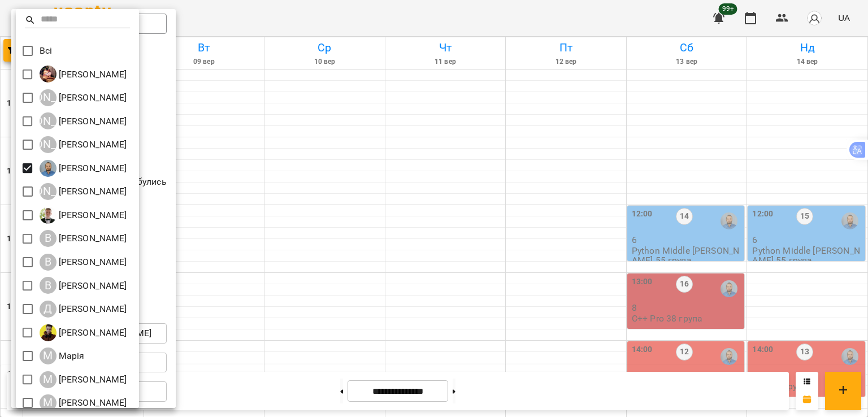 The height and width of the screenshot is (417, 868). I want to click on img: Д, so click(48, 333).